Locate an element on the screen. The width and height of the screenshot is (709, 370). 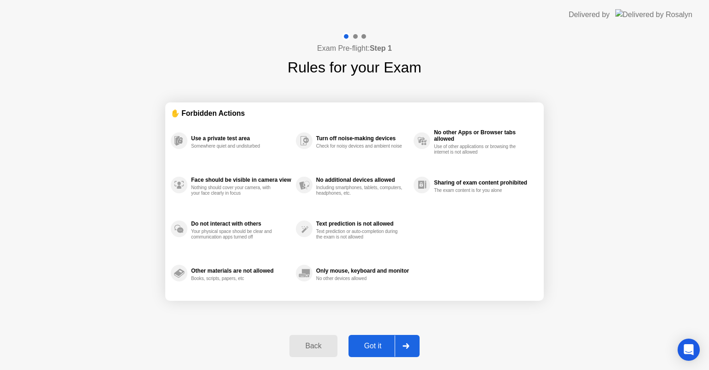
div: Use of other applications or browsing the internet is not allowed is located at coordinates (477, 149).